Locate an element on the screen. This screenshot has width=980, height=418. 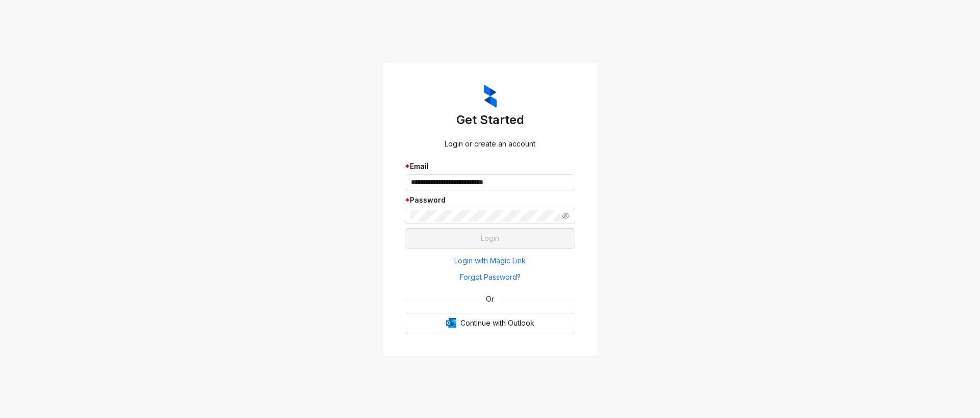
button: OutlookContinue with Outlook is located at coordinates (490, 323).